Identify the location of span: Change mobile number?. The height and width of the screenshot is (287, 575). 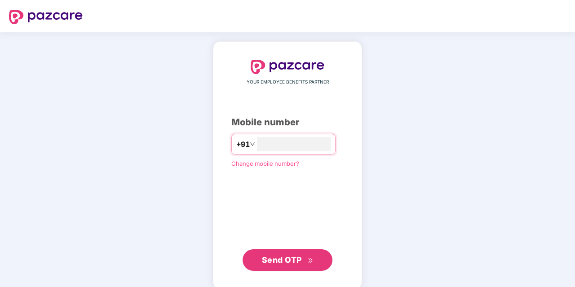
(265, 164).